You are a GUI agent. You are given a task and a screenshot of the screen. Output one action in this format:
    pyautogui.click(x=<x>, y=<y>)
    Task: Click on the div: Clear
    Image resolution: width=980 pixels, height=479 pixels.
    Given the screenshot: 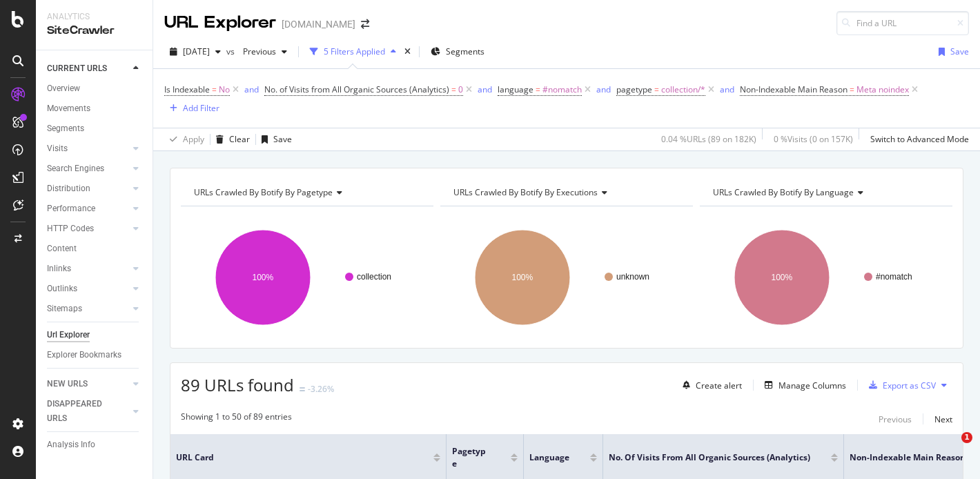 What is the action you would take?
    pyautogui.click(x=239, y=139)
    